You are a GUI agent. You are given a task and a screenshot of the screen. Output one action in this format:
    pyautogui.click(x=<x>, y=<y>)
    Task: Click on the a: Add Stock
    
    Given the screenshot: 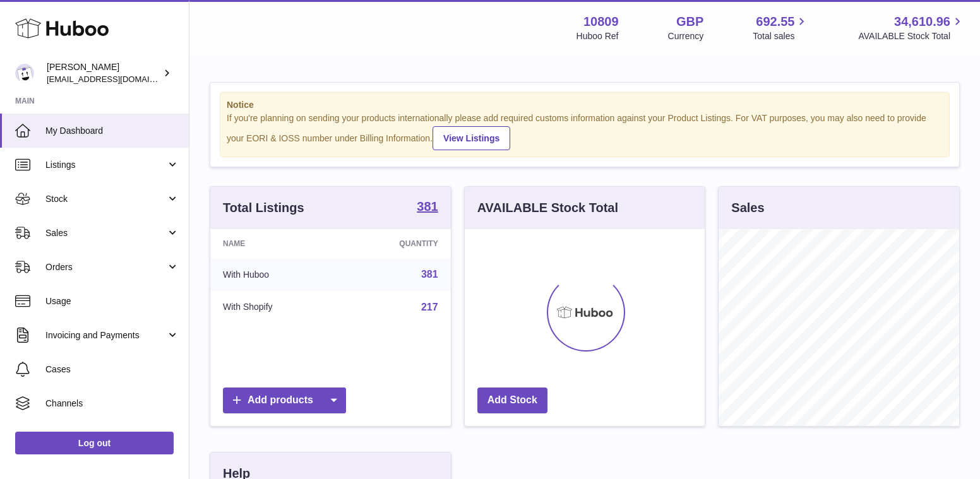 What is the action you would take?
    pyautogui.click(x=512, y=400)
    